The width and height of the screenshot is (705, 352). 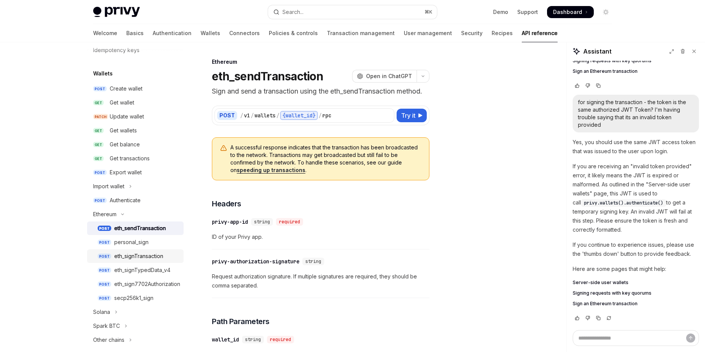 What do you see at coordinates (577, 318) in the screenshot?
I see `button: Vote that response was good` at bounding box center [577, 318].